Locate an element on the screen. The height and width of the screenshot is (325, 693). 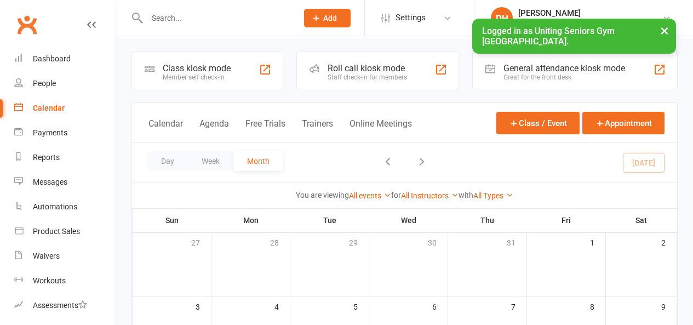
div: 9 is located at coordinates (669, 306).